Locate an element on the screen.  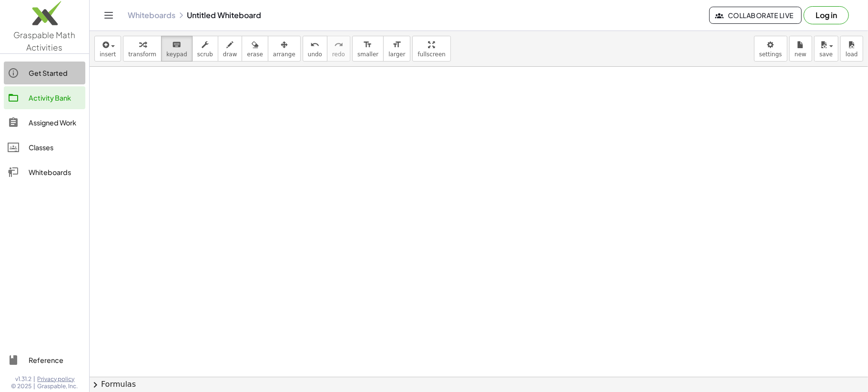
span: new is located at coordinates (800, 54).